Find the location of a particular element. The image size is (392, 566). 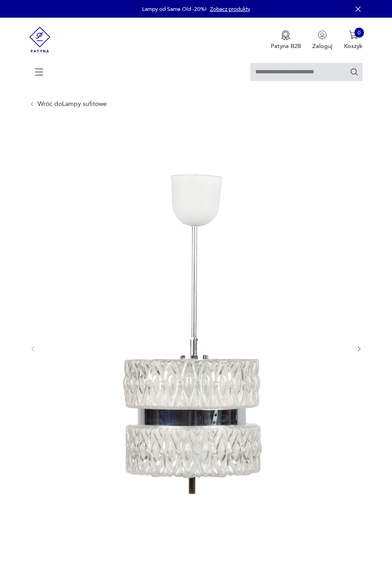

p: Koszyk is located at coordinates (353, 46).